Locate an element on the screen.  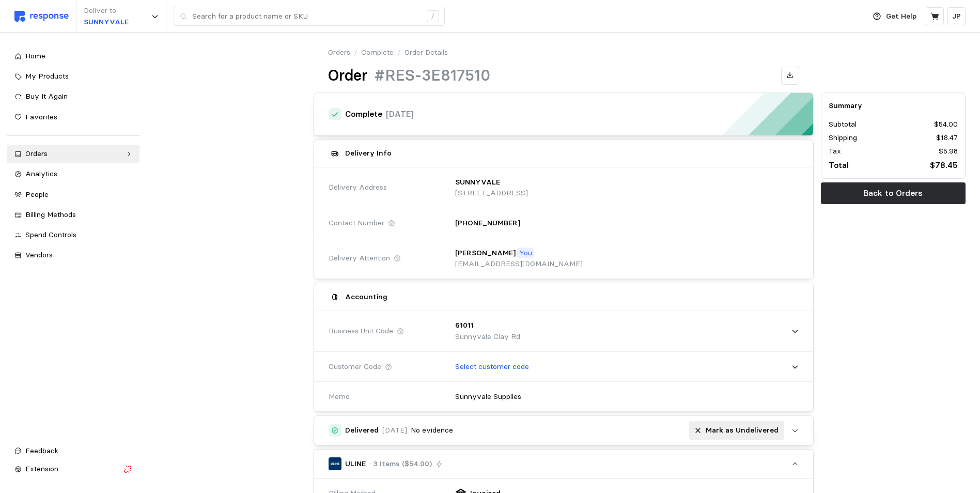
p: Mark as Undelivered is located at coordinates (742, 430).